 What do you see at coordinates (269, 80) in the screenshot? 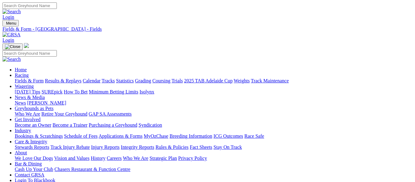
I see `a: Track Maintenance` at bounding box center [269, 80].